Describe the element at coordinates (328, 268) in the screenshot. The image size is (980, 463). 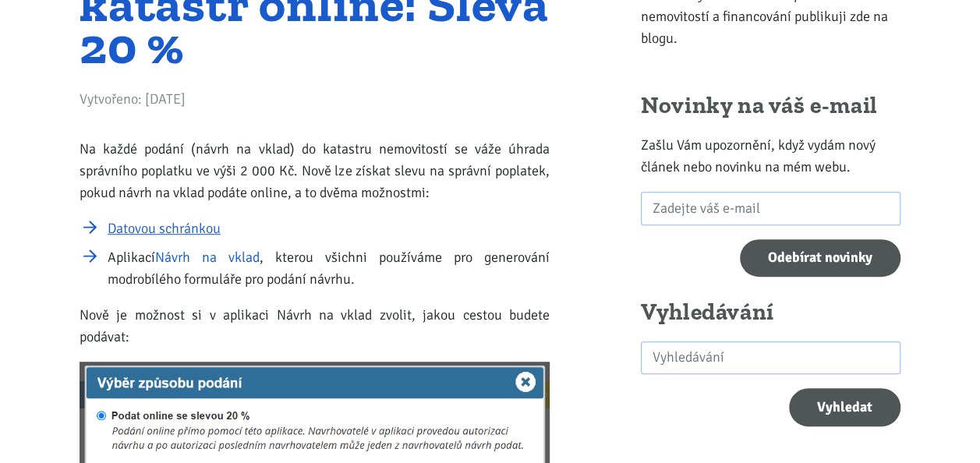
I see `li: Aplikací , kterou všichni používáme pro generování modrobílého formuláře pro podání návrhu.` at that location.